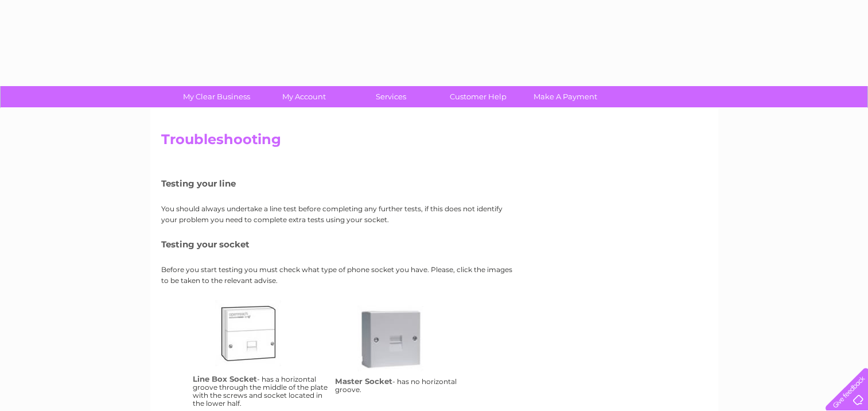 The image size is (868, 411). I want to click on a: Customer Help, so click(478, 97).